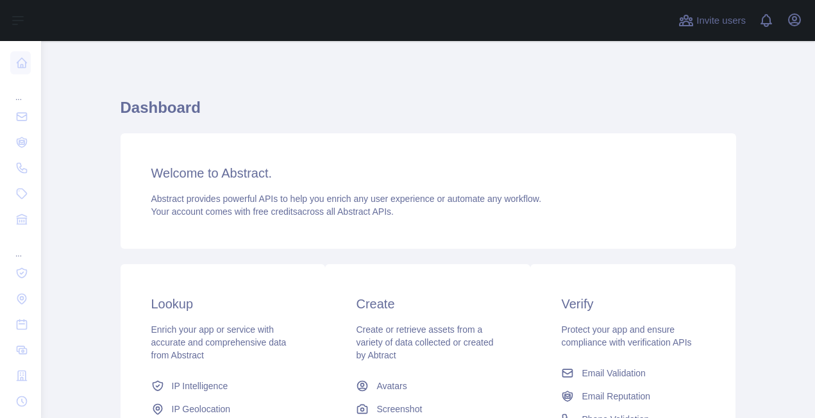 Image resolution: width=815 pixels, height=418 pixels. Describe the element at coordinates (200, 386) in the screenshot. I see `span: IP Intelligence` at that location.